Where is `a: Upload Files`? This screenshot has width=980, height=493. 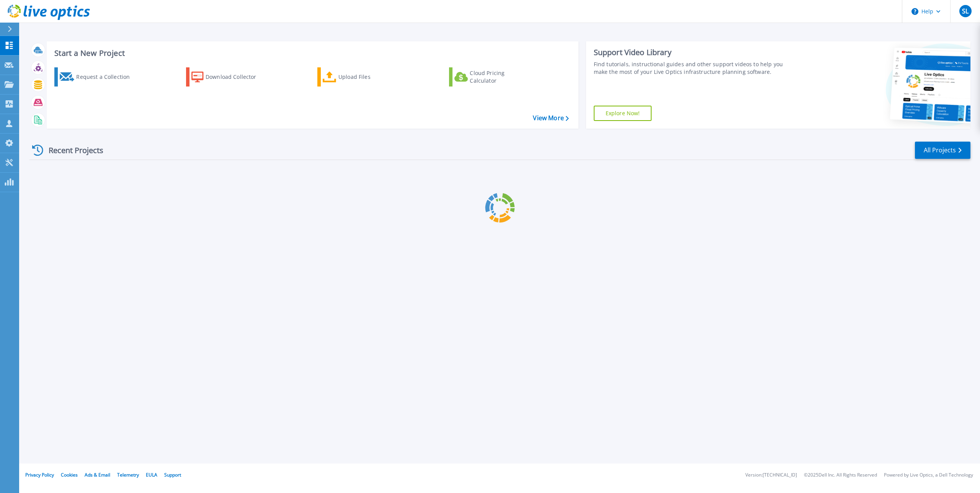 a: Upload Files is located at coordinates (360, 77).